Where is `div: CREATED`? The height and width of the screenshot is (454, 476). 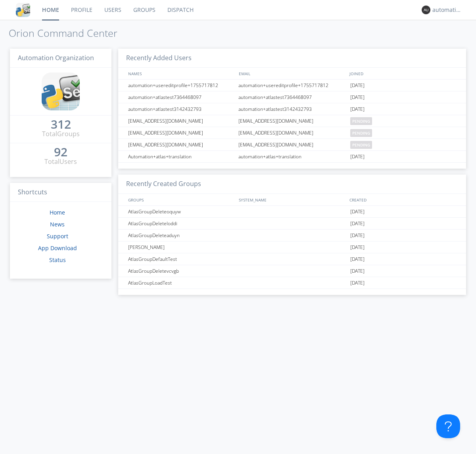
div: CREATED is located at coordinates (402, 200).